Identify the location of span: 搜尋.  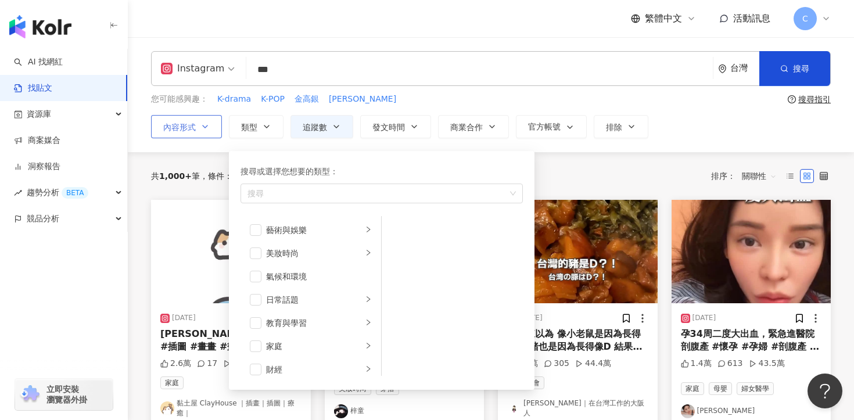
(801, 69).